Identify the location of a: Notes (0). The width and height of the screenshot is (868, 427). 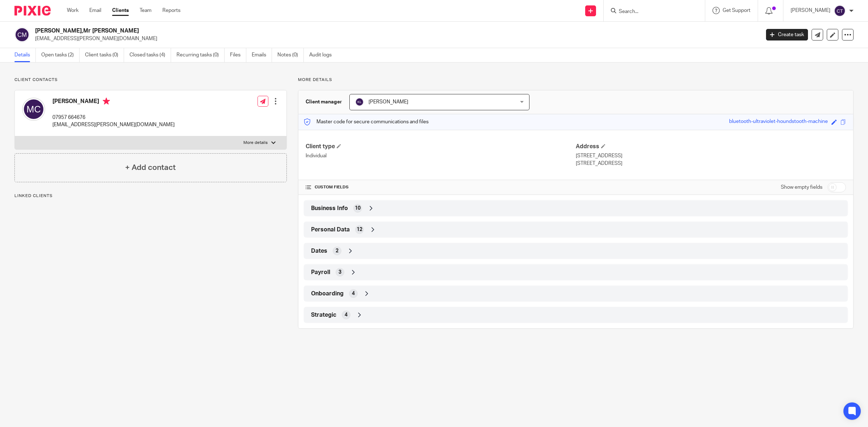
(290, 55).